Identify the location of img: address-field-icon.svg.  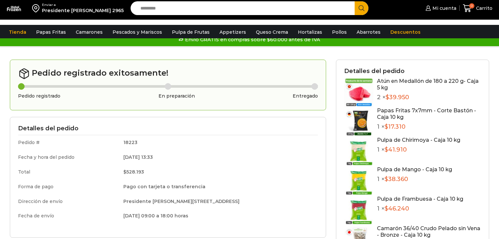
(37, 8).